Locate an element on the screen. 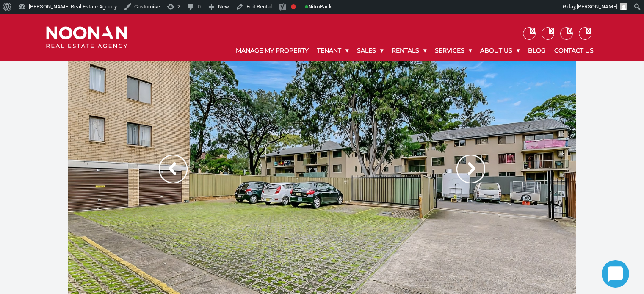 The image size is (644, 294). div: Focus keyphrase not set is located at coordinates (293, 7).